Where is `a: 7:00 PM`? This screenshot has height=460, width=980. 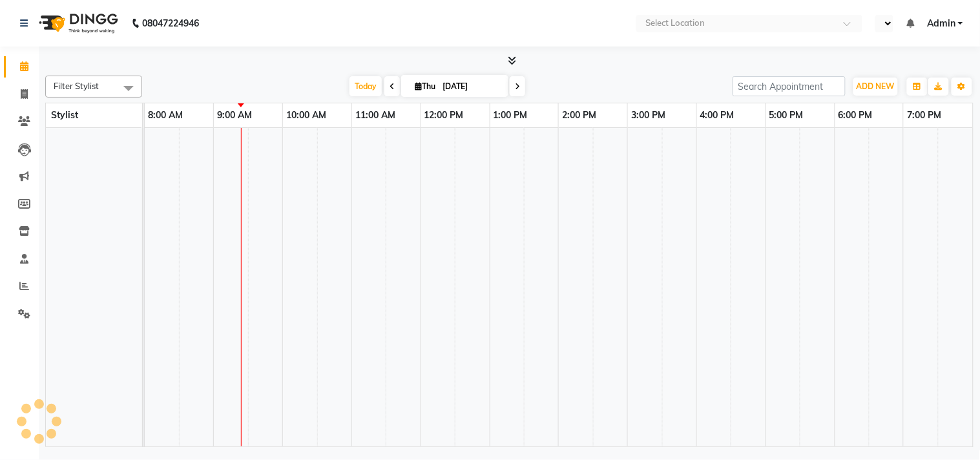
a: 7:00 PM is located at coordinates (923, 115).